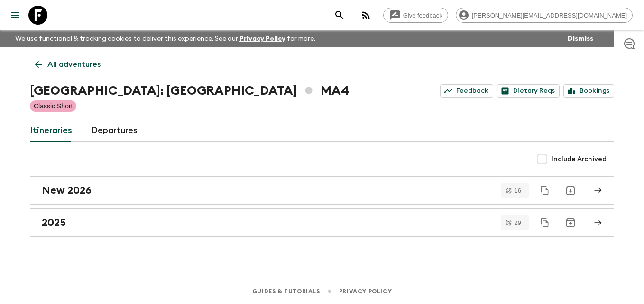 The height and width of the screenshot is (304, 644). I want to click on a: All adventures, so click(68, 65).